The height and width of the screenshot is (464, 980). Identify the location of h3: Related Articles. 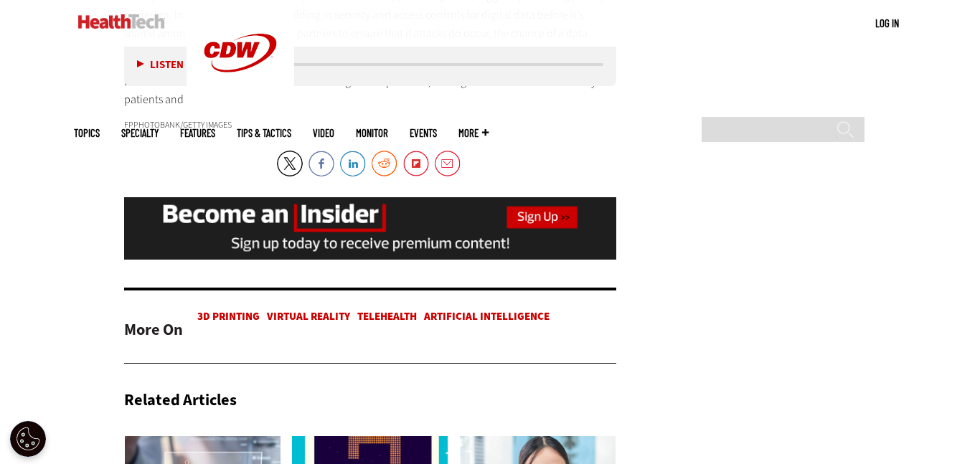
(180, 400).